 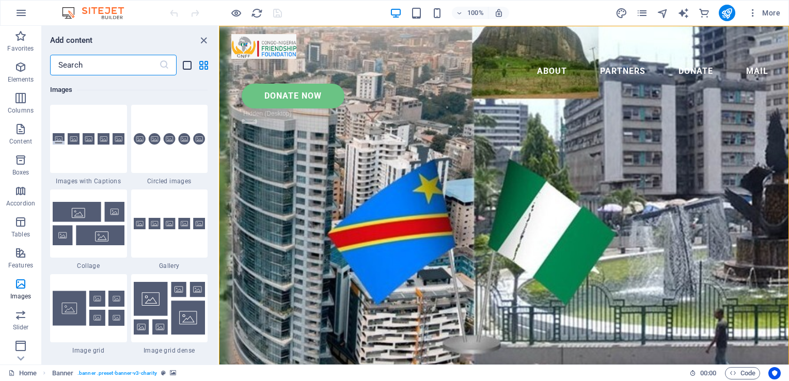 What do you see at coordinates (88, 351) in the screenshot?
I see `span: Image grid` at bounding box center [88, 351].